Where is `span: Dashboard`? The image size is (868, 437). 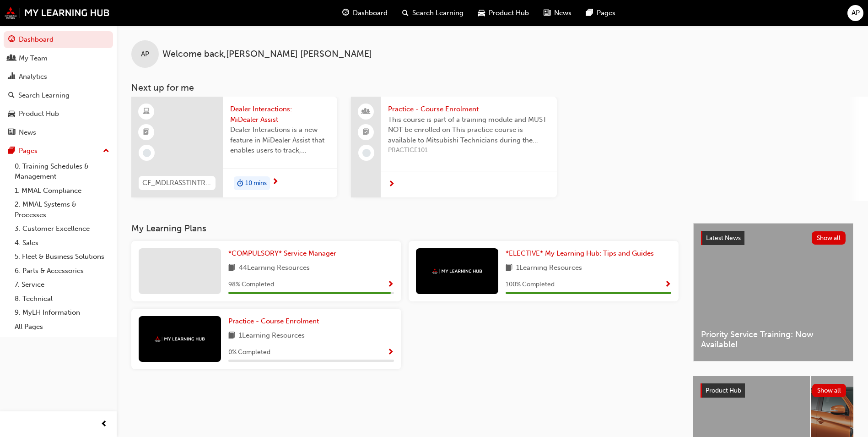
span: Dashboard is located at coordinates (370, 13).